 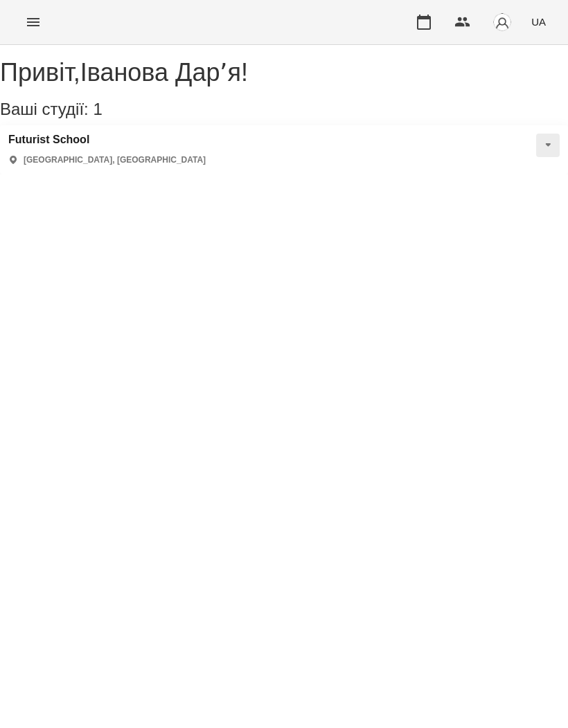 I want to click on button: Menu, so click(x=33, y=22).